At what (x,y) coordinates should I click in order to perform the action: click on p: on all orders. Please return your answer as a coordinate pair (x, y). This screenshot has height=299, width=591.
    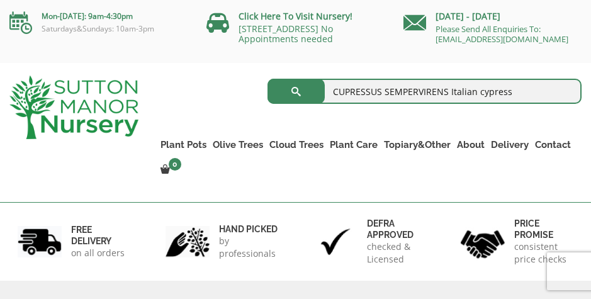
    Looking at the image, I should click on (101, 253).